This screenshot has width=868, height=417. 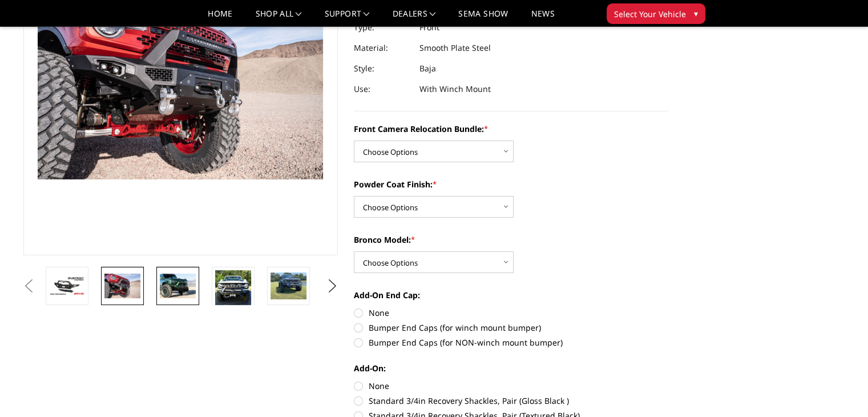 What do you see at coordinates (382, 68) in the screenshot?
I see `dt: Style:` at bounding box center [382, 68].